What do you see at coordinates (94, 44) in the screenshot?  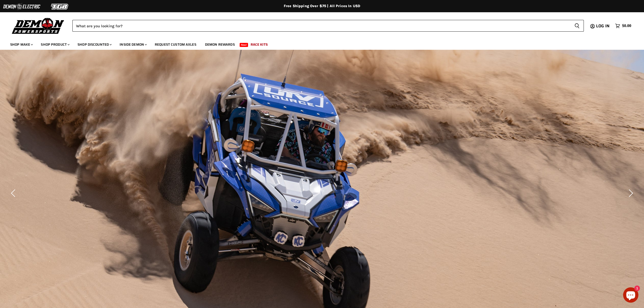 I see `a: Shop Discounted` at bounding box center [94, 44].